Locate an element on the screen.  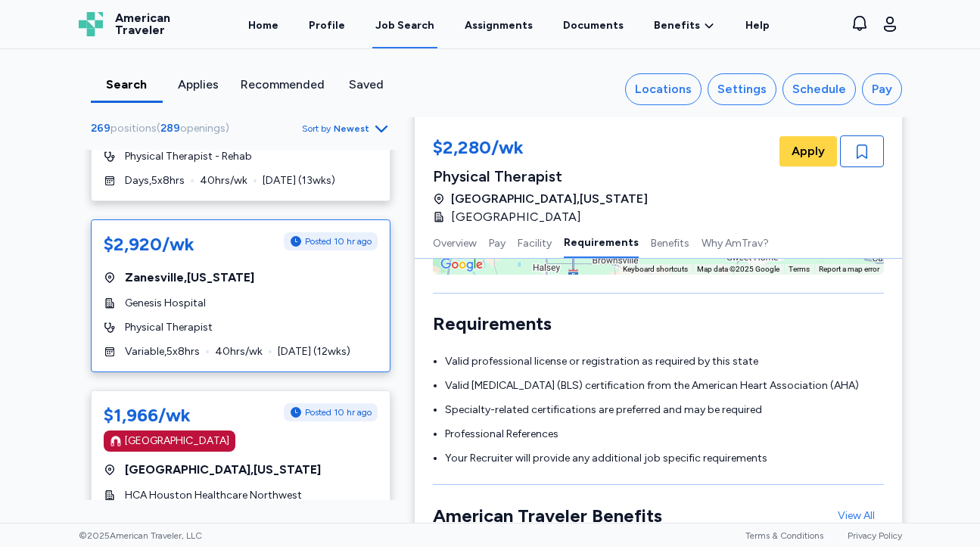
span: Apply is located at coordinates (809, 152).